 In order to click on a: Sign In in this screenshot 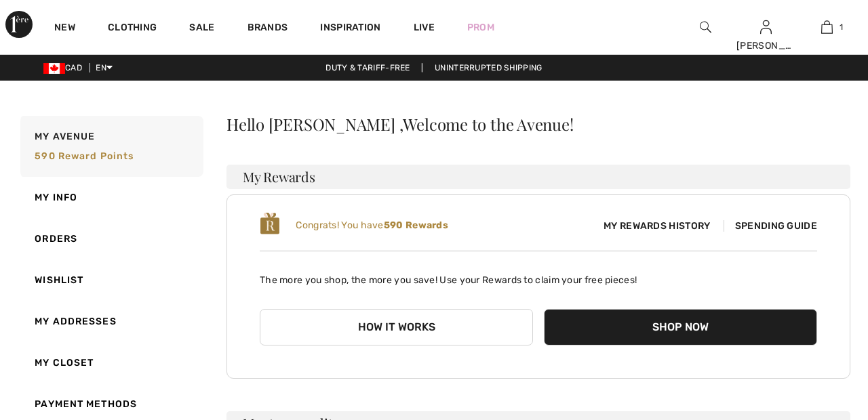, I will do `click(766, 27)`.